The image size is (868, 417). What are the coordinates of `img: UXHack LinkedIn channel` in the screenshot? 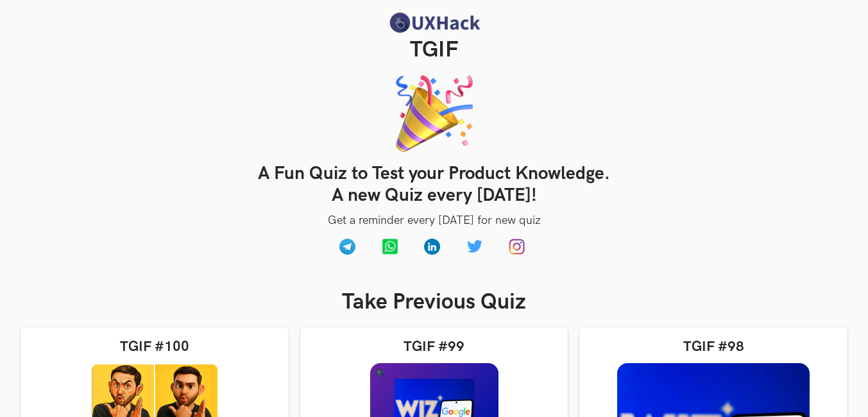 It's located at (432, 247).